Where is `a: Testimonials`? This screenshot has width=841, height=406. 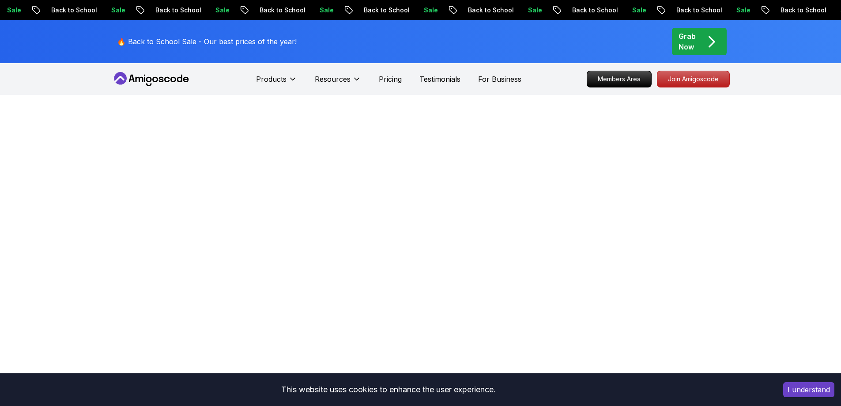
a: Testimonials is located at coordinates (440, 79).